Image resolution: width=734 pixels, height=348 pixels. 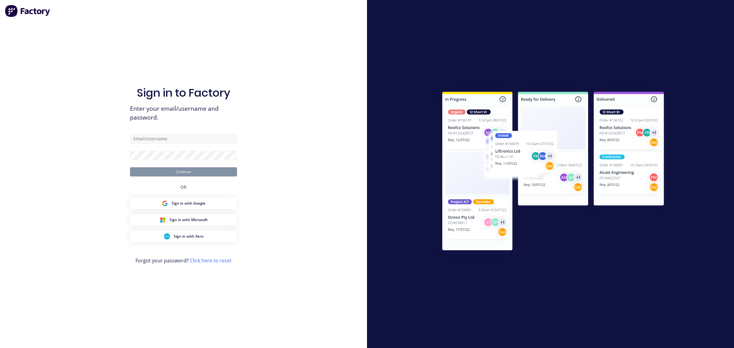 What do you see at coordinates (184, 203) in the screenshot?
I see `button: Google Sign inSign in with Google` at bounding box center [184, 203].